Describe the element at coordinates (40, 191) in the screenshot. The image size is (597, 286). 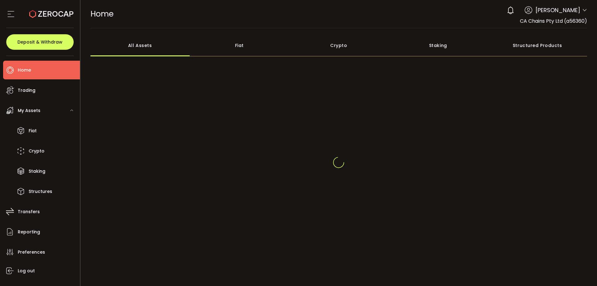
I see `span: Structures` at that location.